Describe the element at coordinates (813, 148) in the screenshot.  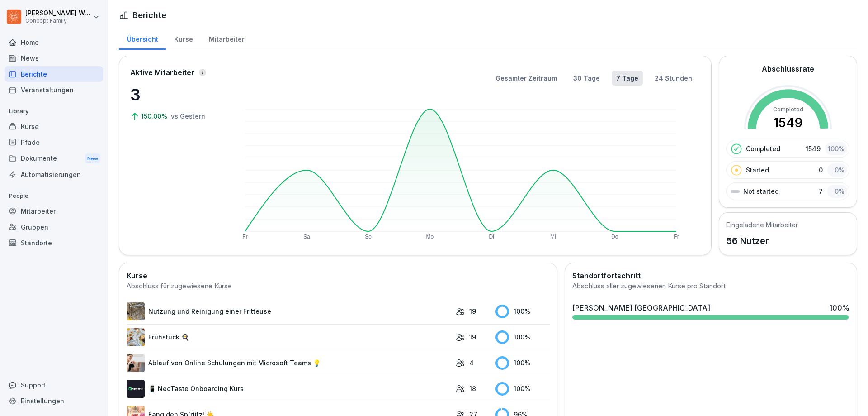
I see `p: 1549` at that location.